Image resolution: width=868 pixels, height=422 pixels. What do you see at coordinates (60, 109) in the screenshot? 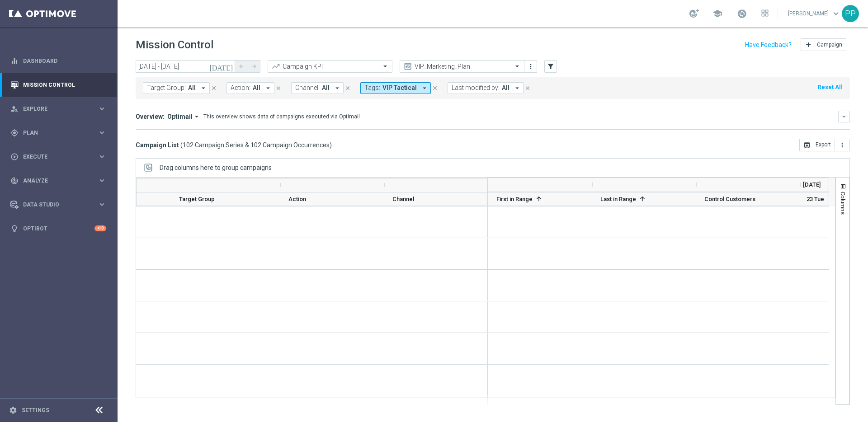
I see `span: Explore` at bounding box center [60, 109].